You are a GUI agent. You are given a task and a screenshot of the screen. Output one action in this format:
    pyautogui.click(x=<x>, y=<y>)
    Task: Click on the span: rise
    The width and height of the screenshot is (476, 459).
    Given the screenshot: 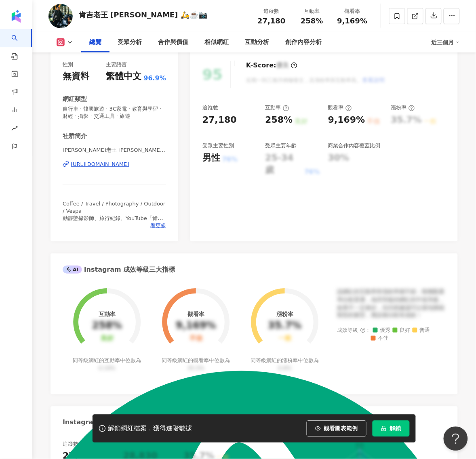 What is the action you would take?
    pyautogui.click(x=14, y=129)
    